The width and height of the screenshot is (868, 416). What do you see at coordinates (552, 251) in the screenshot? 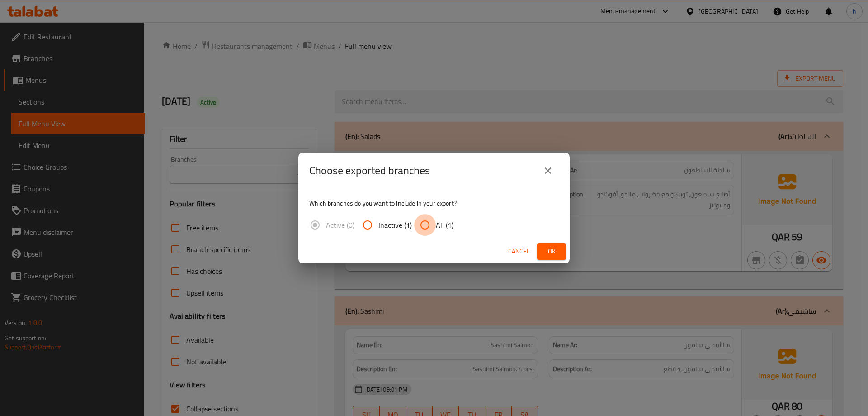
I see `span: Ok` at bounding box center [552, 251].